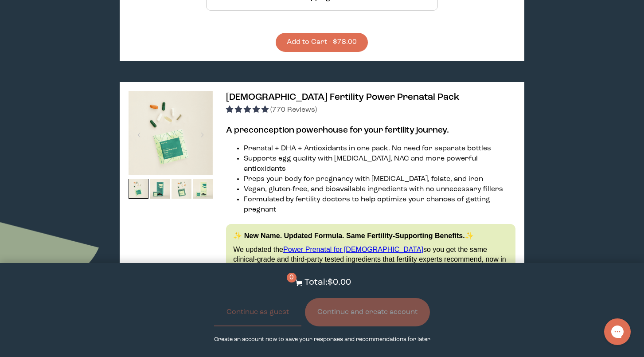  I want to click on button: Continue and create account, so click(368, 312).